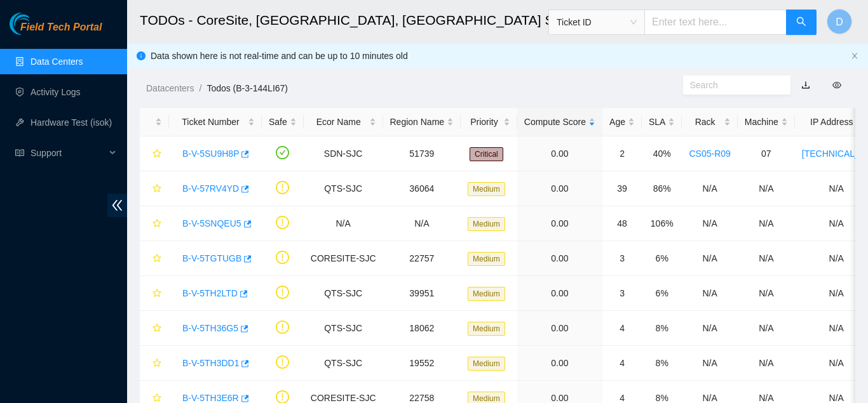  I want to click on td: SDN-SJC, so click(343, 153).